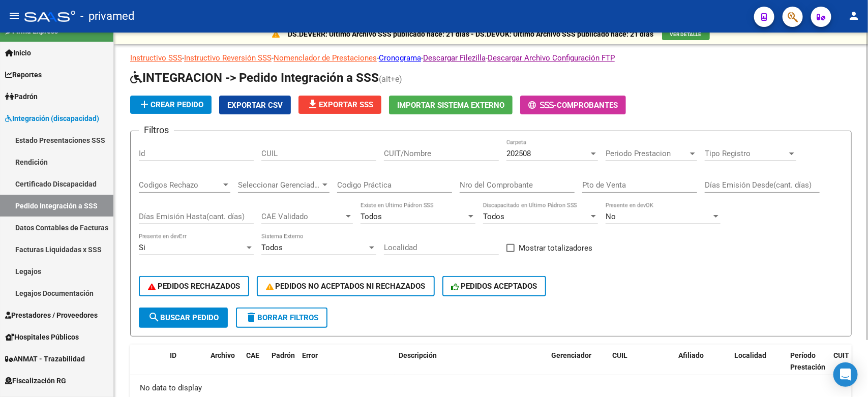  I want to click on span: Período Prestación, so click(807, 361).